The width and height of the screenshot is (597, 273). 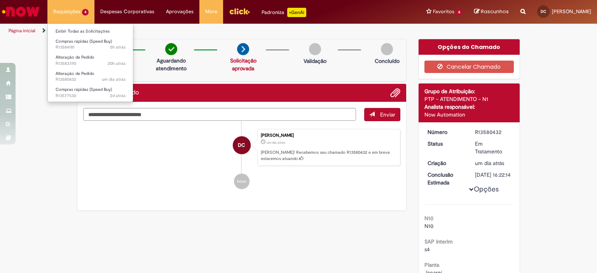 I want to click on img: arrow-next.png, so click(x=243, y=49).